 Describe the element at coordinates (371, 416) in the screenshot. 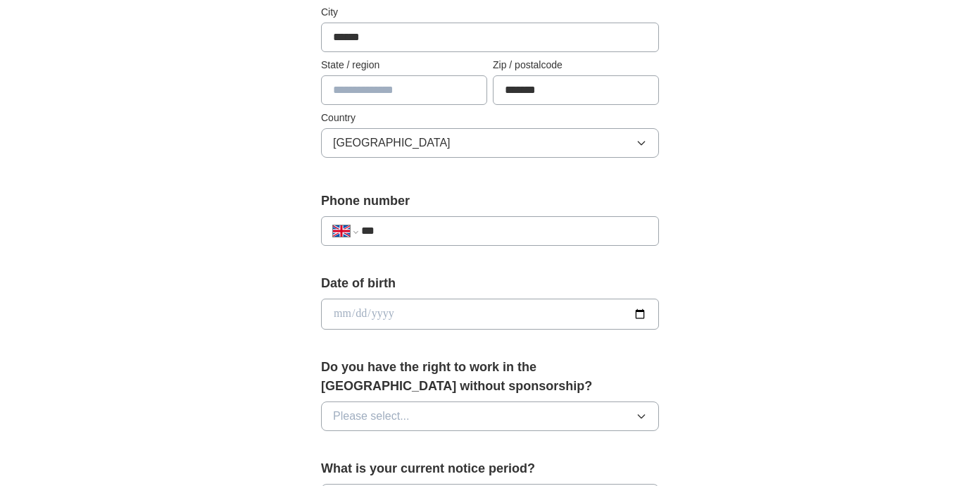

I see `span: Please select...` at that location.